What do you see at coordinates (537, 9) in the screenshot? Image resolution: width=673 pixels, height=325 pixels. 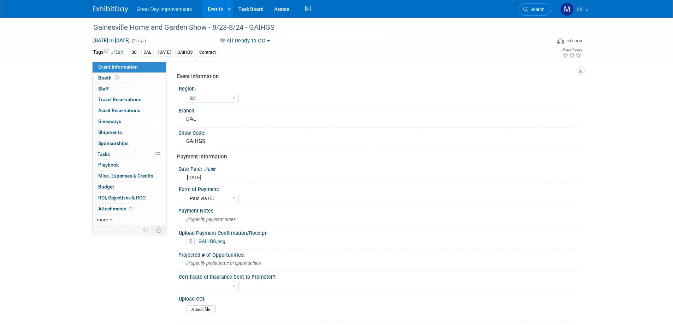 I see `span: Search` at bounding box center [537, 9].